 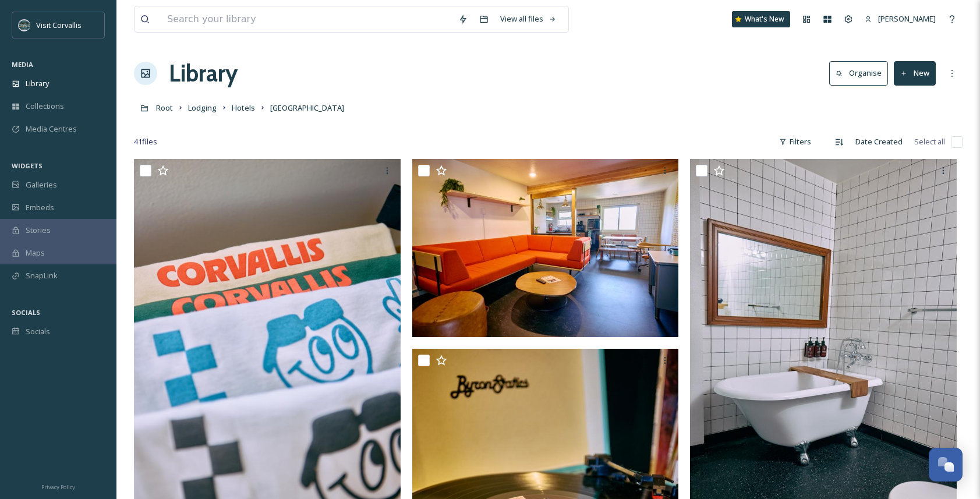 What do you see at coordinates (244, 107) in the screenshot?
I see `span: Hotels` at bounding box center [244, 107].